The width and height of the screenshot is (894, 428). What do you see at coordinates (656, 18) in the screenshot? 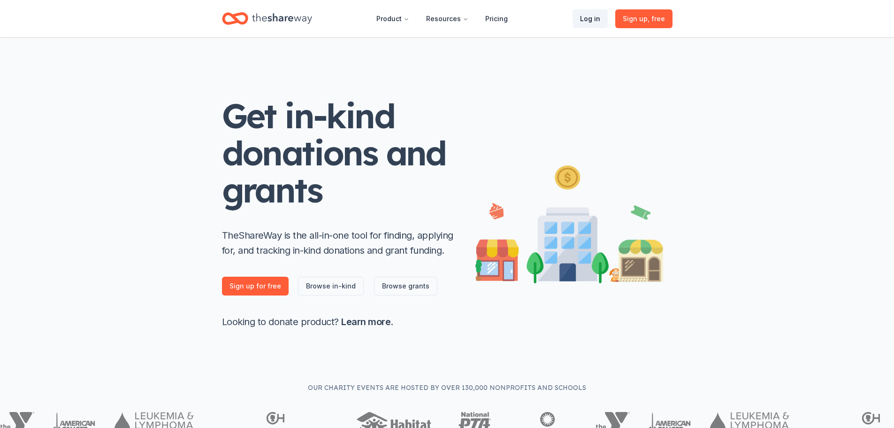
I see `span: , free` at bounding box center [656, 18].